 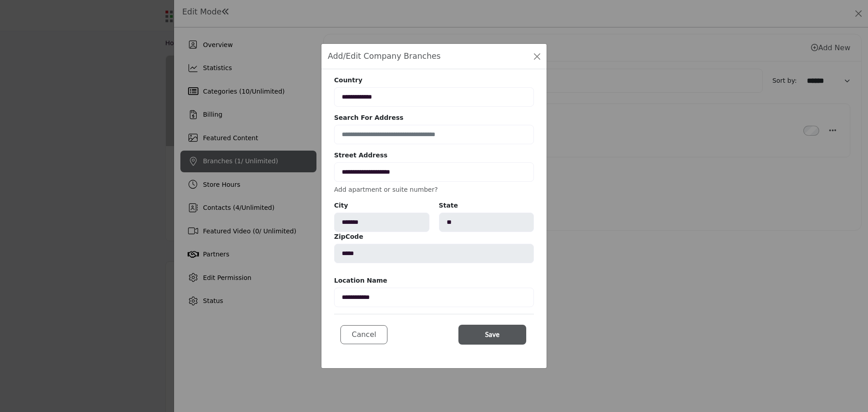 I want to click on button: Cancel, so click(x=364, y=334).